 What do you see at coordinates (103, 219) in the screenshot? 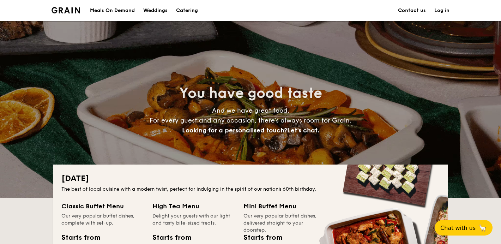
I see `div: Our very popular buffet dishes, complete with set-up.` at bounding box center [103, 219].